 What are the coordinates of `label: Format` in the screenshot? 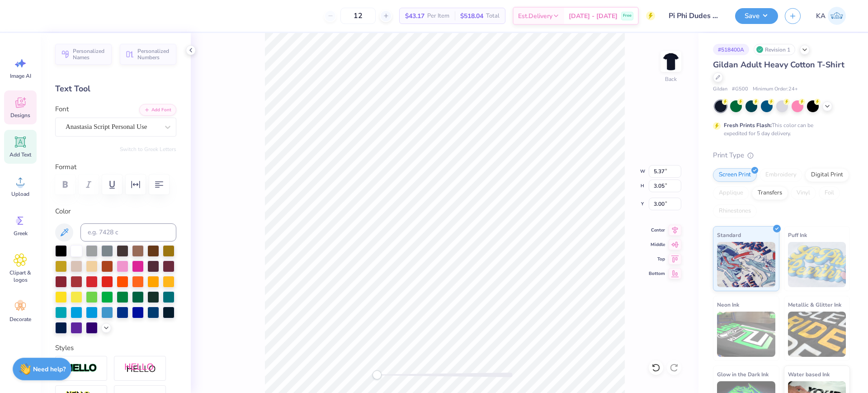 It's located at (116, 167).